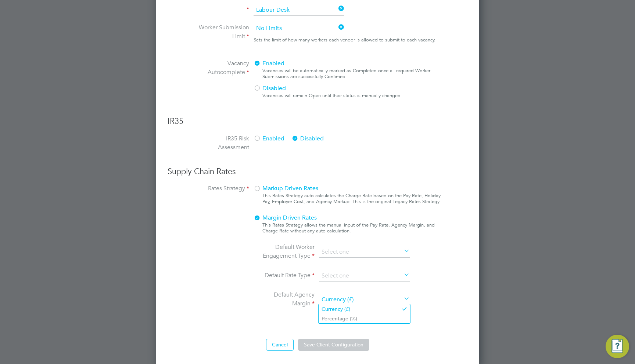 This screenshot has height=364, width=635. Describe the element at coordinates (344, 40) in the screenshot. I see `div: Sets the limit of how many workers each vendor is allowed to submit to each vacancy.` at that location.